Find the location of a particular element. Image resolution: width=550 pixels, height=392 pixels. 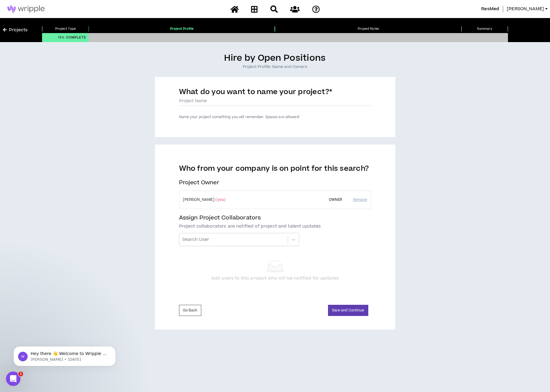

p: Project Type is located at coordinates (65, 29).